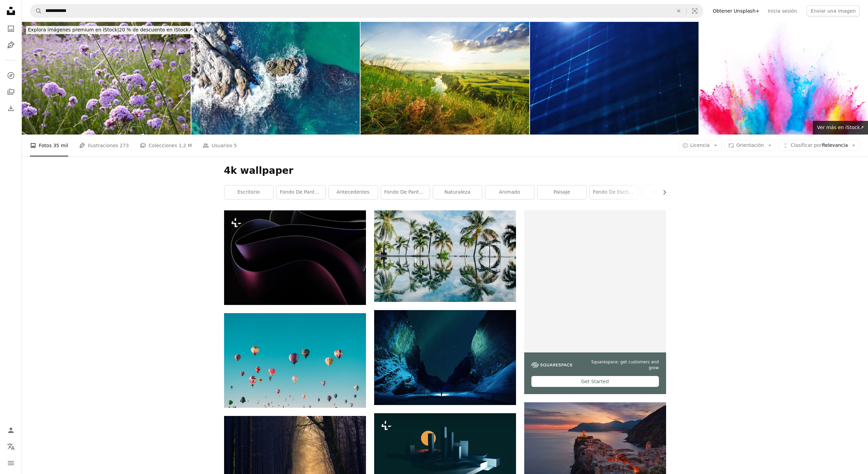  What do you see at coordinates (301, 192) in the screenshot?
I see `a: fondo de pantalla` at bounding box center [301, 192].